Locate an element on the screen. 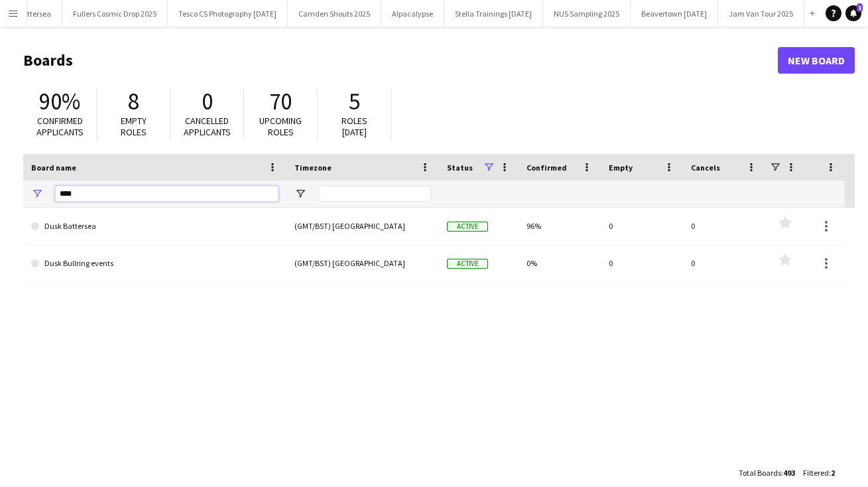  input: Timezone Filter Input is located at coordinates (375, 194).